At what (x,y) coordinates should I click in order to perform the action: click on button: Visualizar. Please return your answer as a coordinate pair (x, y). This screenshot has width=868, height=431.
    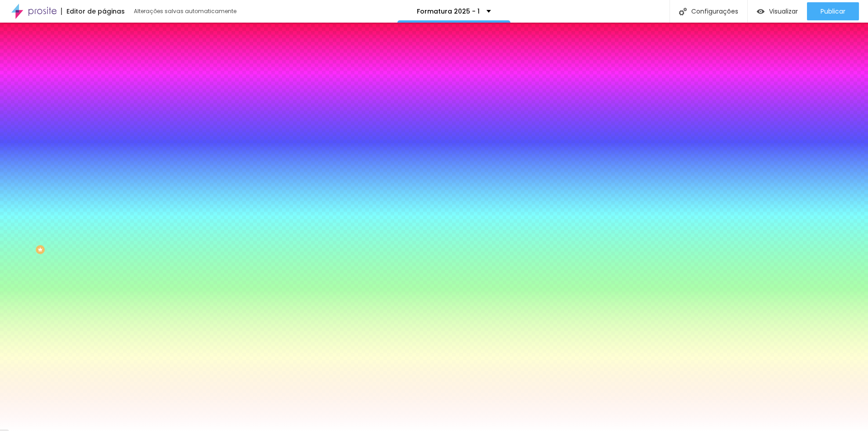
    Looking at the image, I should click on (777, 11).